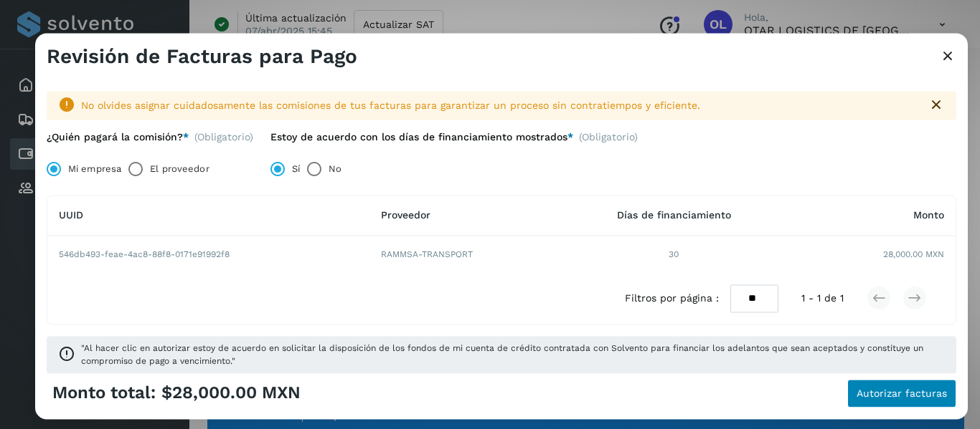 The height and width of the screenshot is (429, 980). I want to click on span: Filtros por página :, so click(671, 299).